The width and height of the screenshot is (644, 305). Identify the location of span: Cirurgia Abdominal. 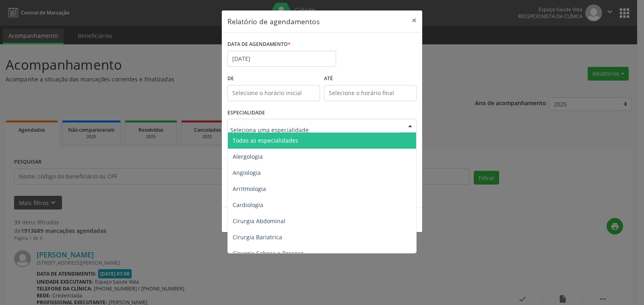
(259, 221).